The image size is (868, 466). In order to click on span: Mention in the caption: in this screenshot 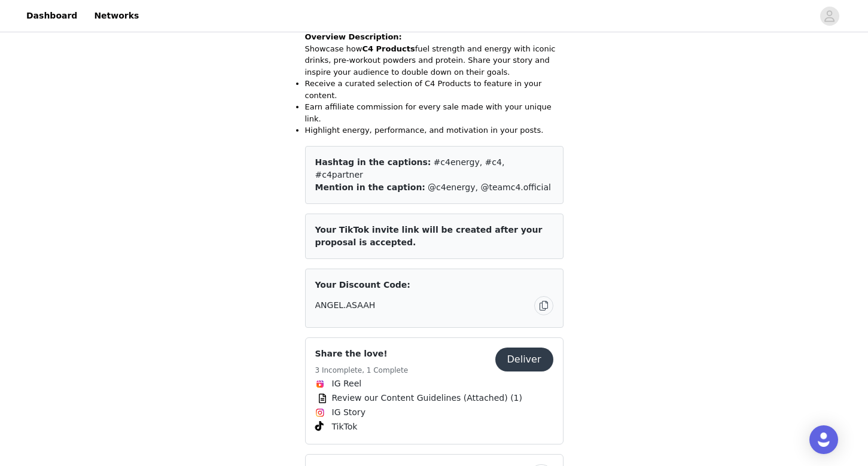, I will do `click(370, 187)`.